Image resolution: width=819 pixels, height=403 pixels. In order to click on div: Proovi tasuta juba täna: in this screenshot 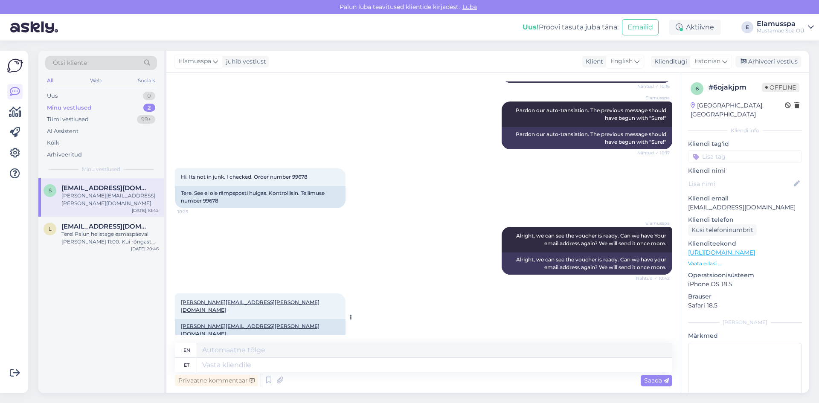, I will do `click(570, 27)`.